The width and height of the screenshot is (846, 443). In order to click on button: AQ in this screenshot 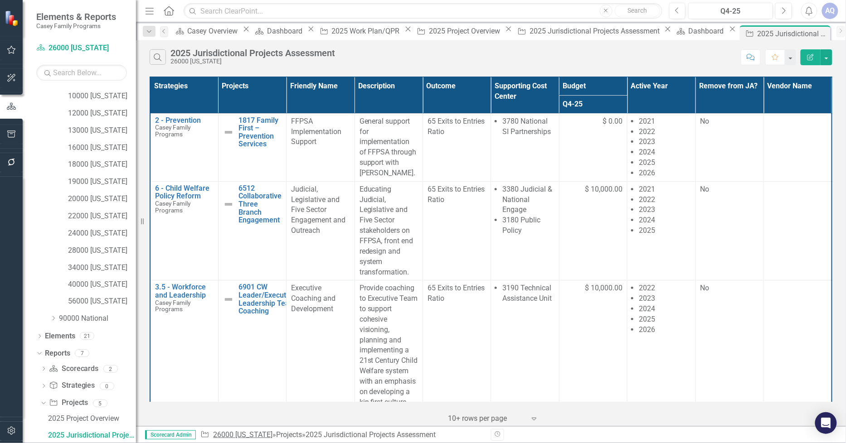, I will do `click(830, 11)`.